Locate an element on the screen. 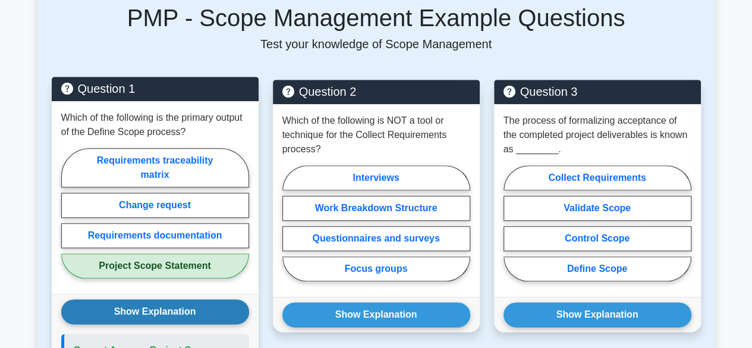  label: Interviews is located at coordinates (376, 178).